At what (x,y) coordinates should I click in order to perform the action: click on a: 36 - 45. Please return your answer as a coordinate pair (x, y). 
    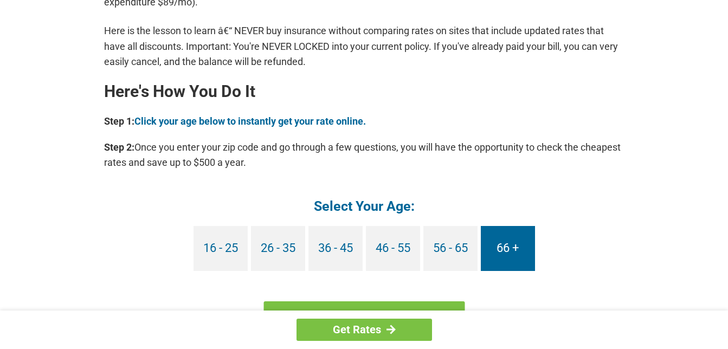
    Looking at the image, I should click on (336, 248).